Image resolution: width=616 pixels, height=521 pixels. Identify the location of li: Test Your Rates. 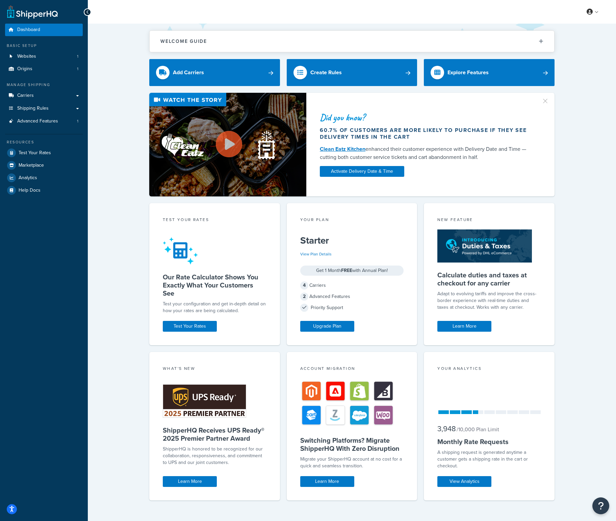
(44, 153).